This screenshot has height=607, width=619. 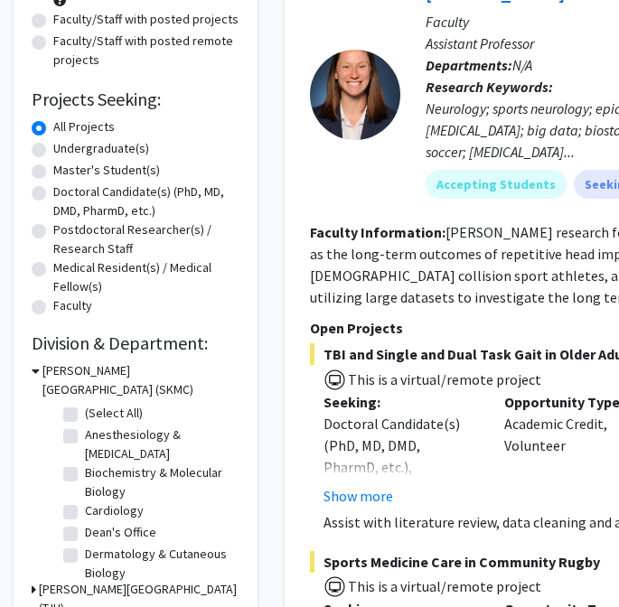 What do you see at coordinates (400, 500) in the screenshot?
I see `div: Doctoral Candidate(s) (PhD, MD, DMD, PharmD, etc.), Postdoctoral Researcher(s) / Research Staff, ...` at bounding box center [400, 500].